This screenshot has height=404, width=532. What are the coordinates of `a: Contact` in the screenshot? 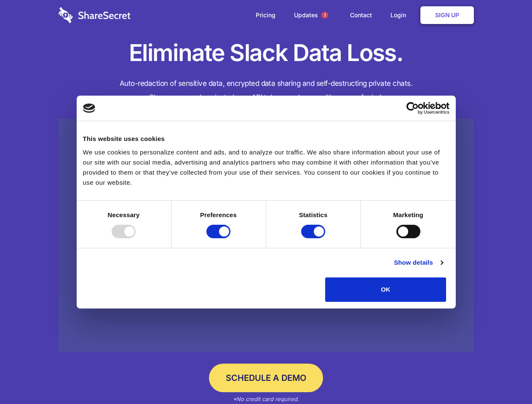 It's located at (361, 15).